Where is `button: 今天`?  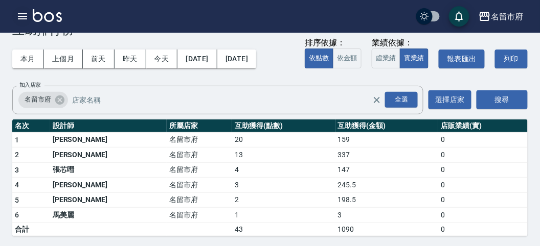 button: 今天 is located at coordinates (162, 59).